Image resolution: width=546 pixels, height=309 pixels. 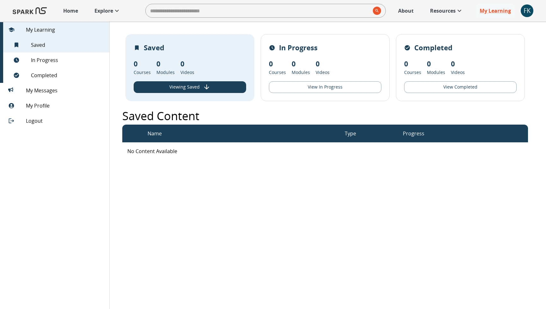 What do you see at coordinates (495, 11) in the screenshot?
I see `p: My Learning` at bounding box center [495, 11].